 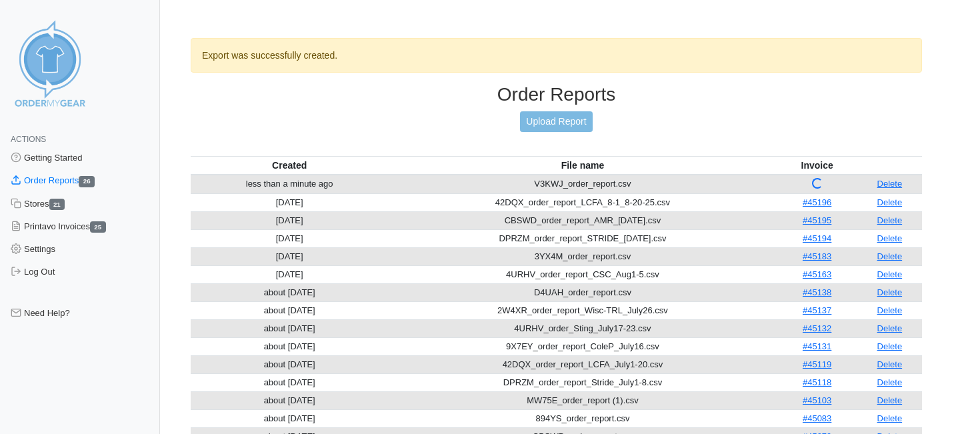 What do you see at coordinates (817, 256) in the screenshot?
I see `a: #45183` at bounding box center [817, 256].